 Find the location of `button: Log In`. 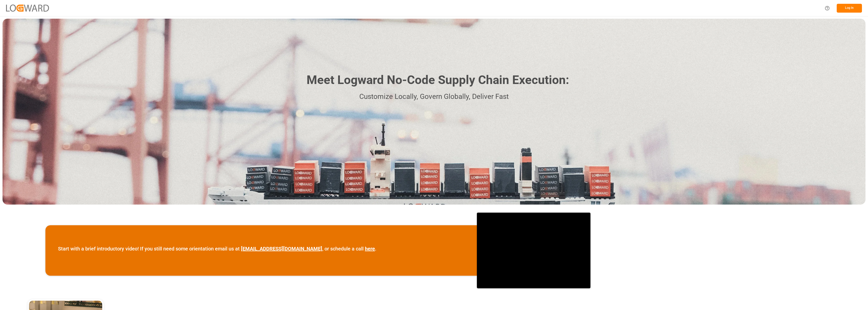

button: Log In is located at coordinates (849, 8).